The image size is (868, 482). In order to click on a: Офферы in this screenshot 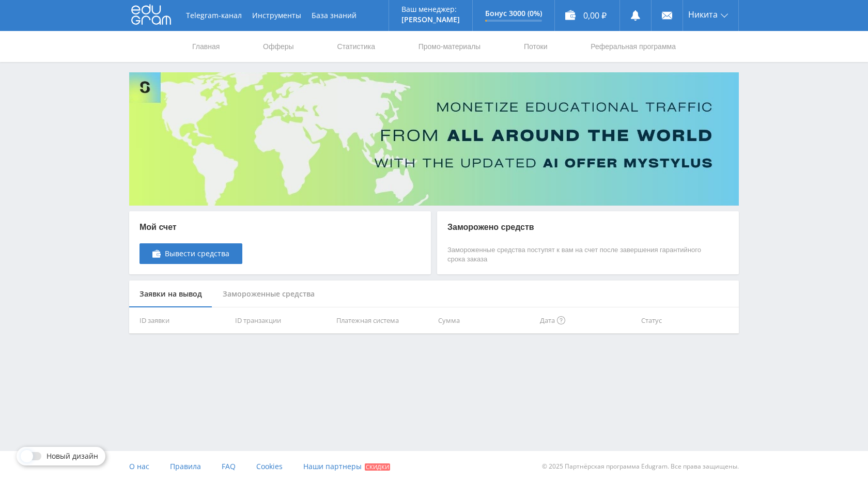, I will do `click(279, 47)`.